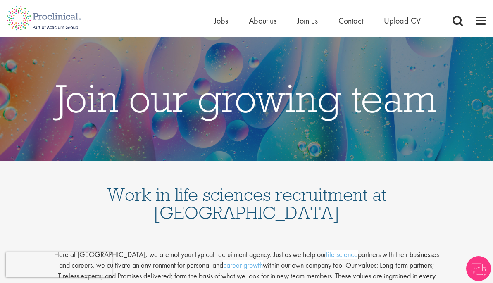 This screenshot has height=283, width=493. What do you see at coordinates (262, 21) in the screenshot?
I see `span: About us` at bounding box center [262, 21].